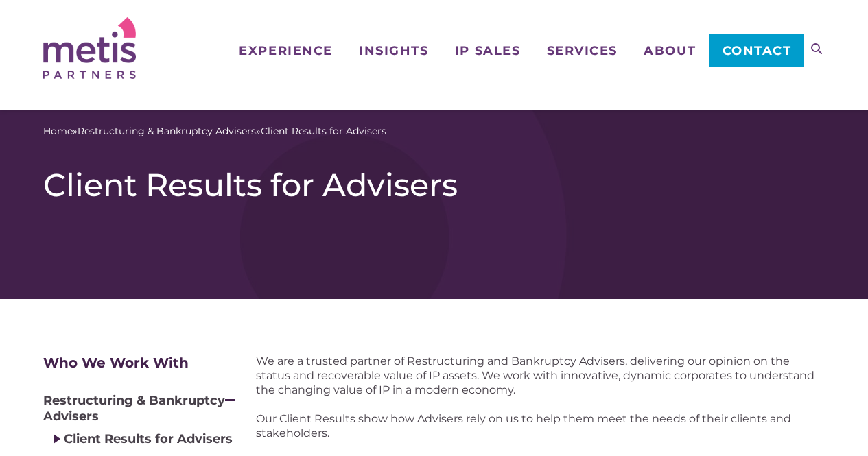 This screenshot has height=456, width=868. Describe the element at coordinates (487, 51) in the screenshot. I see `span: IP Sales` at that location.